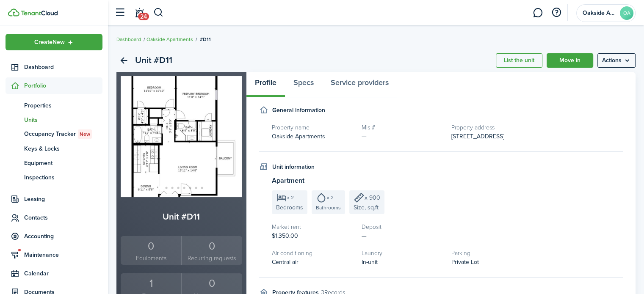 This screenshot has height=294, width=644. Describe the element at coordinates (302, 137) in the screenshot. I see `img: Unit image 0` at that location.